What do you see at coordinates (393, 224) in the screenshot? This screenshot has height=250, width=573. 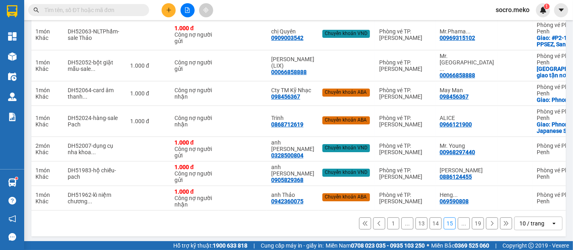 I see `button: 1` at bounding box center [393, 224].